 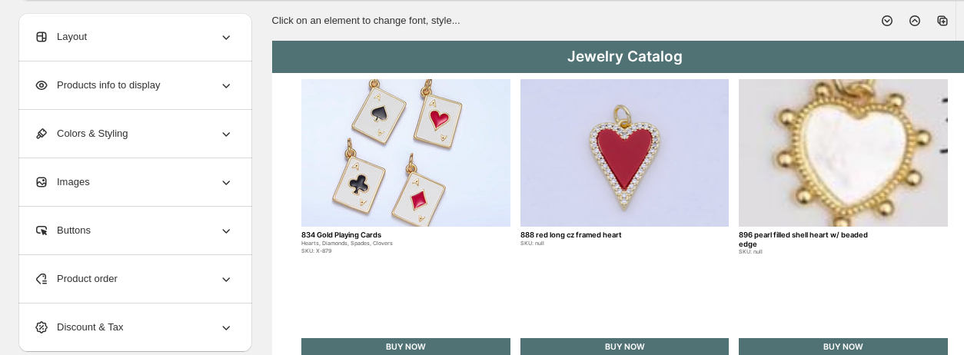 What do you see at coordinates (366, 21) in the screenshot?
I see `p: Click on an element to change font, style...` at bounding box center [366, 21].